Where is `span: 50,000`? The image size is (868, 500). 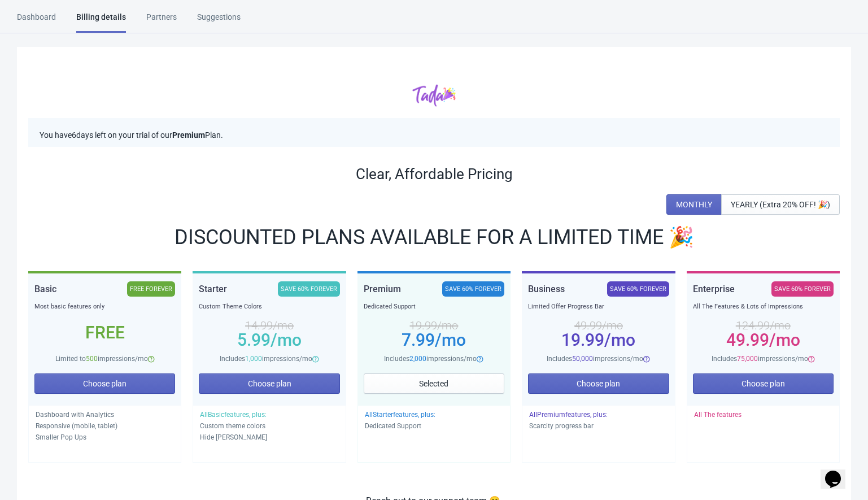 span: 50,000 is located at coordinates (582, 359).